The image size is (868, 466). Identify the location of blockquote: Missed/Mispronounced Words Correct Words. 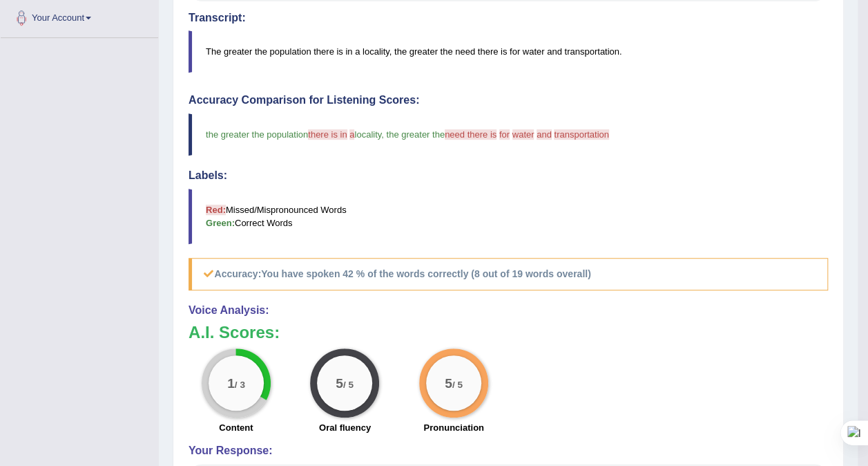
(508, 216).